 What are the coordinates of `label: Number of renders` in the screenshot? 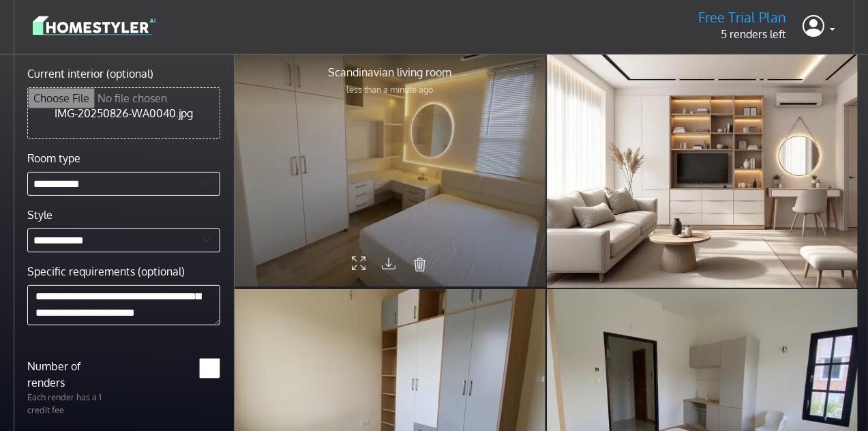 It's located at (71, 375).